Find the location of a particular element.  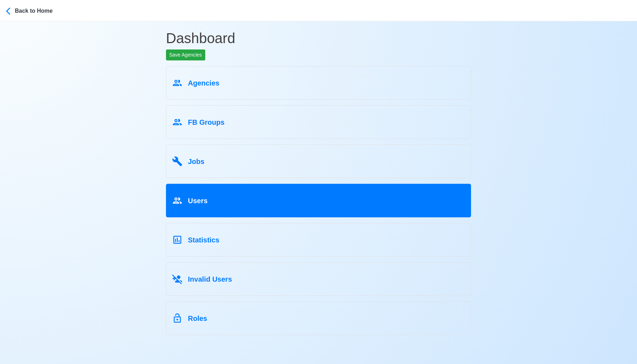

a: Statistics is located at coordinates (318, 240).